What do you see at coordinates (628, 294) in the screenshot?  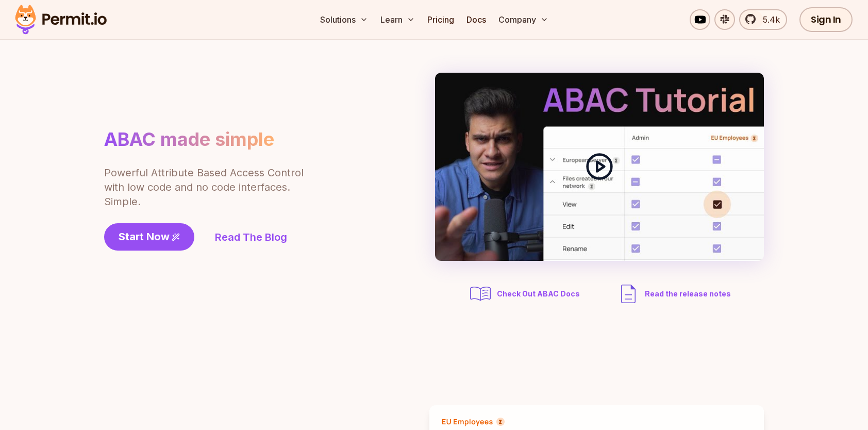 I see `img: description` at bounding box center [628, 294].